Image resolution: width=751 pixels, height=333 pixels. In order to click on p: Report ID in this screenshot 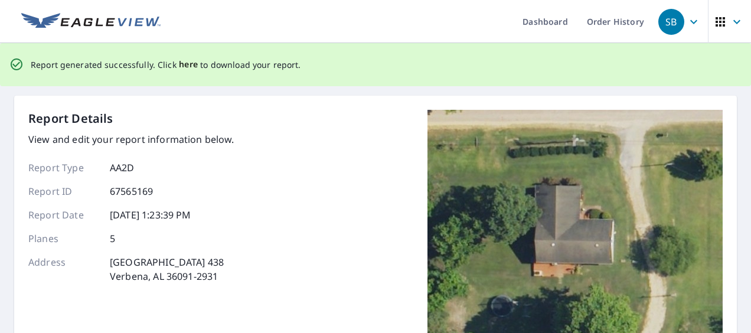, I will do `click(64, 191)`.